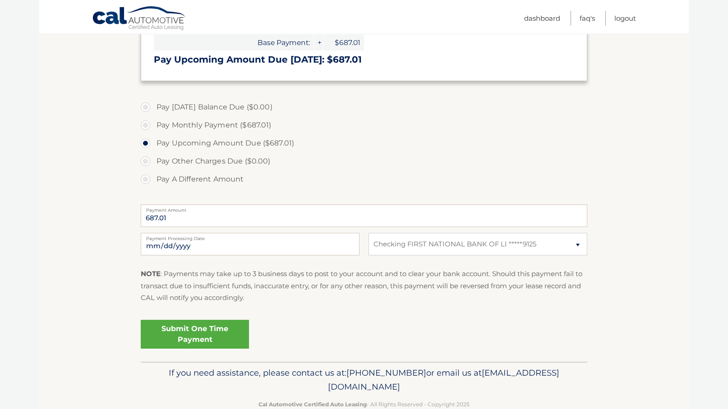 The height and width of the screenshot is (409, 728). I want to click on p: : Payments may take up to 3 business days to post to your account and to clear your bank account...., so click(364, 286).